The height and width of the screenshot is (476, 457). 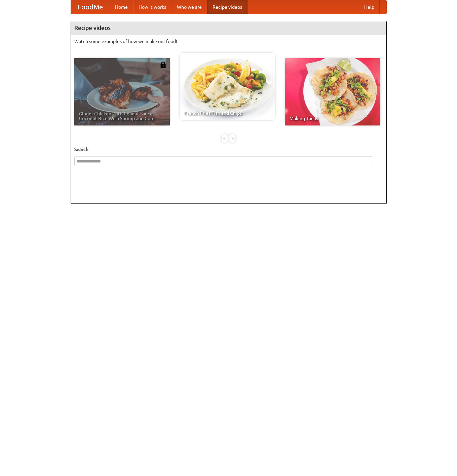 I want to click on a: Recipe videos, so click(x=227, y=7).